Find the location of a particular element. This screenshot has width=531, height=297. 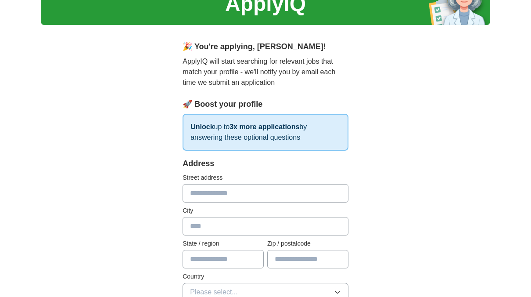

p: up to by answering these optional questions is located at coordinates (266, 132).